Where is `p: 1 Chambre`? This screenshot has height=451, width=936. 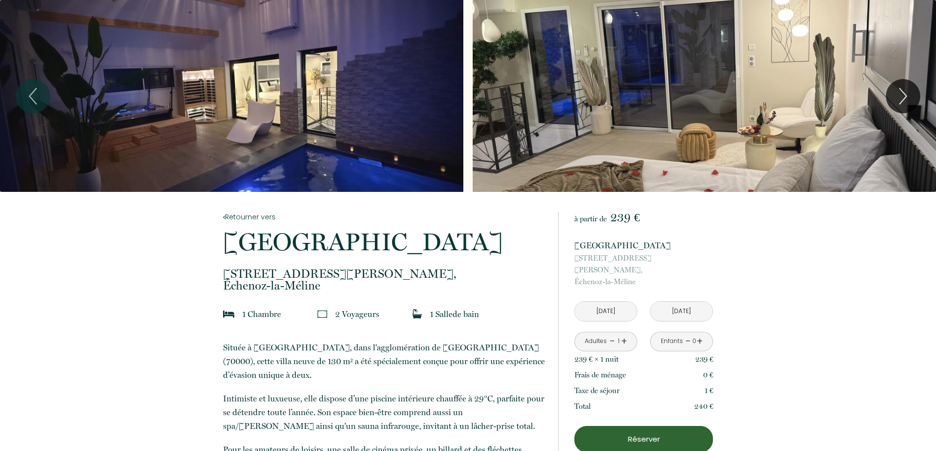 p: 1 Chambre is located at coordinates (261, 314).